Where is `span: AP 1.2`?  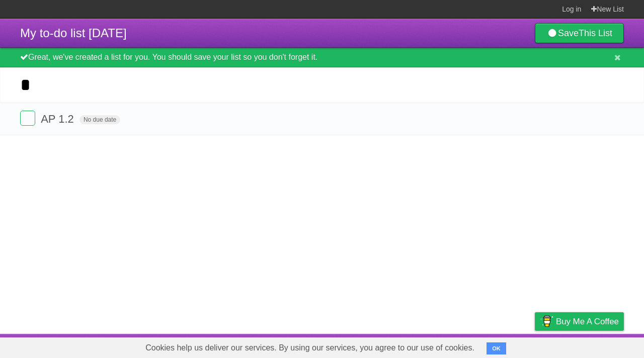
span: AP 1.2 is located at coordinates (58, 119).